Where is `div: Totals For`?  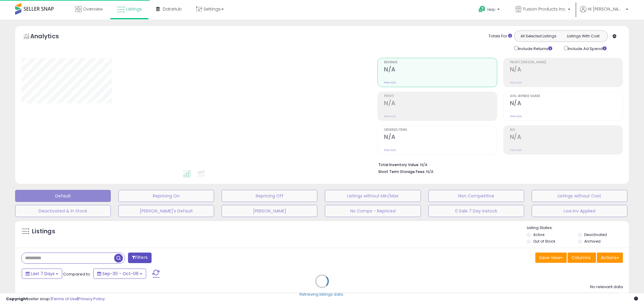
div: Totals For is located at coordinates (501, 36).